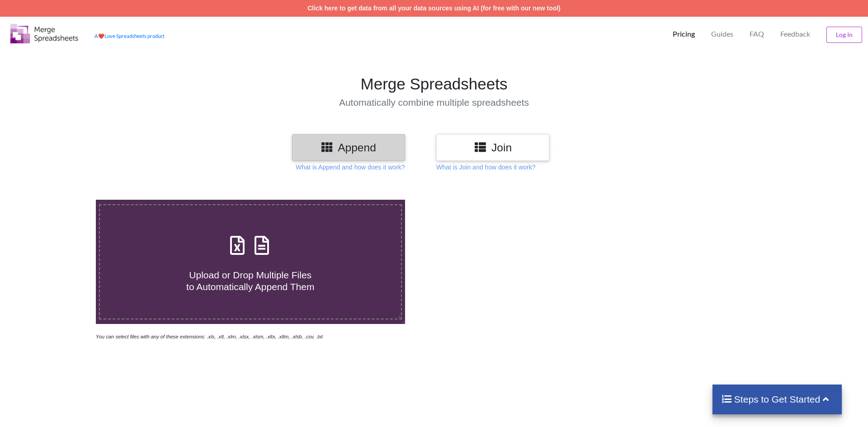  I want to click on a: AheartLove Spreadsheets product, so click(129, 35).